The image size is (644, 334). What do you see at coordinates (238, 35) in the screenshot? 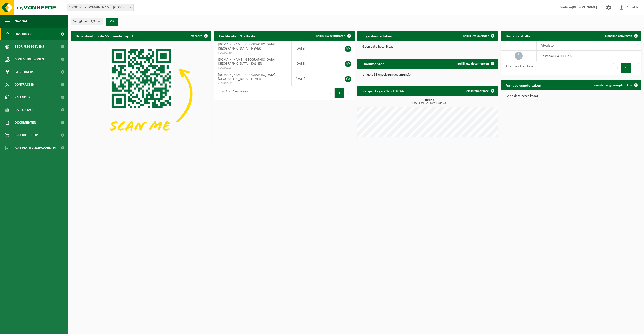
I see `h2: Certificaten & attesten` at bounding box center [238, 35].